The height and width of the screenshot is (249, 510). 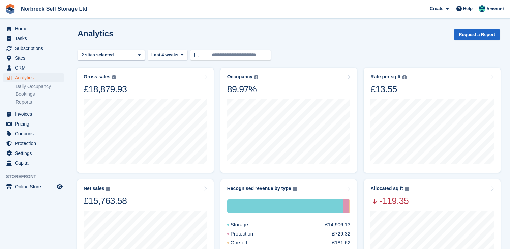 I want to click on span: Online Store, so click(x=35, y=186).